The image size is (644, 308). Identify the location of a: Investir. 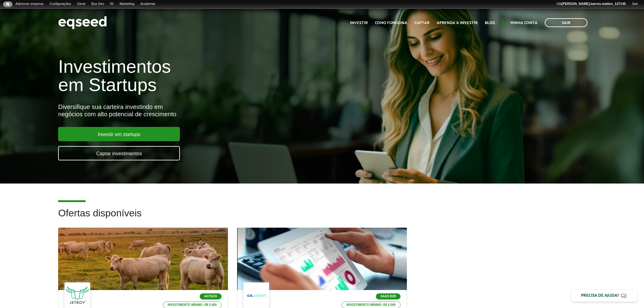
(359, 23).